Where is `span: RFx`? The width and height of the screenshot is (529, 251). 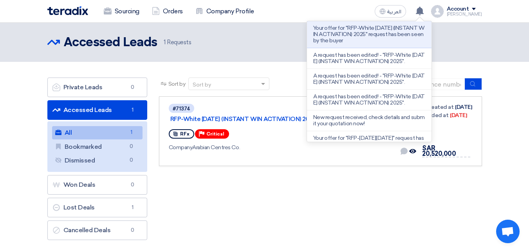 span: RFx is located at coordinates (185, 134).